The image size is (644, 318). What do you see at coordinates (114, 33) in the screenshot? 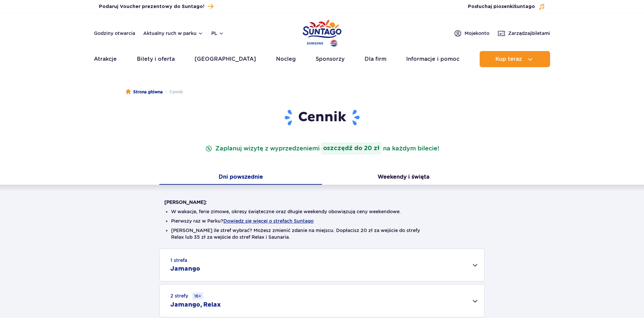
I see `a: Godziny otwarcia` at bounding box center [114, 33].